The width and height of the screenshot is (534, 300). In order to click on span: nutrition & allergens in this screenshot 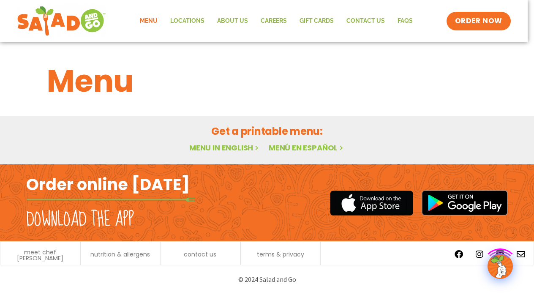, I will do `click(120, 255)`.